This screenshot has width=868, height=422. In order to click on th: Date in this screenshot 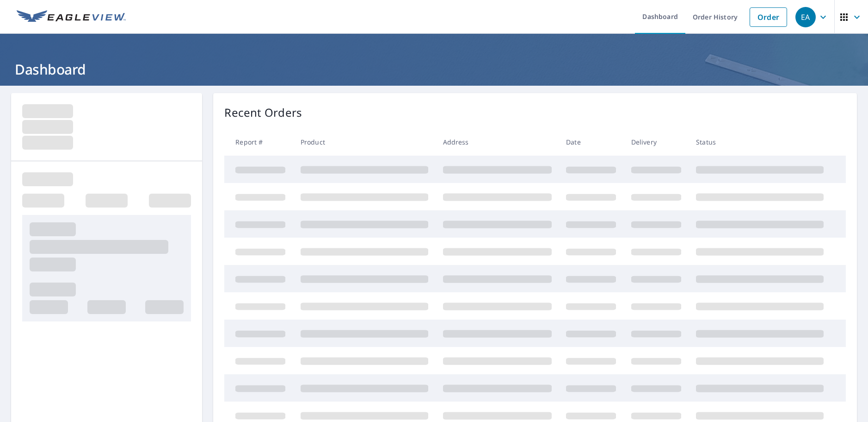, I will do `click(591, 142)`.